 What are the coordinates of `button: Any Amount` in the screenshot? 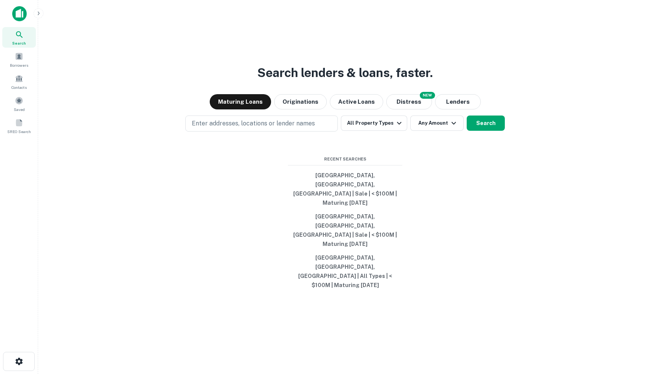 It's located at (437, 123).